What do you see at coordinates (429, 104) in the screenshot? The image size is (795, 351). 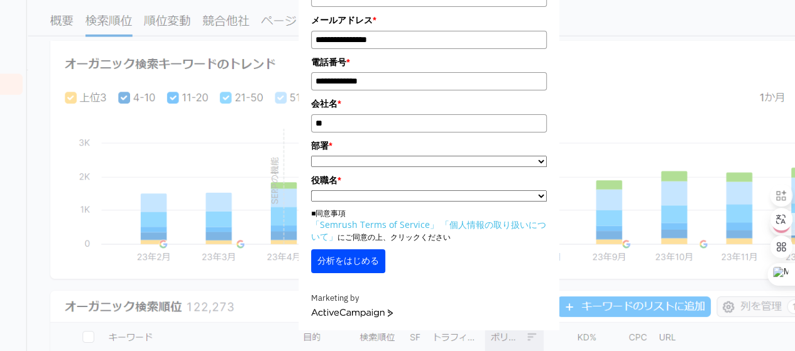 I see `label: 会社名` at bounding box center [429, 104].